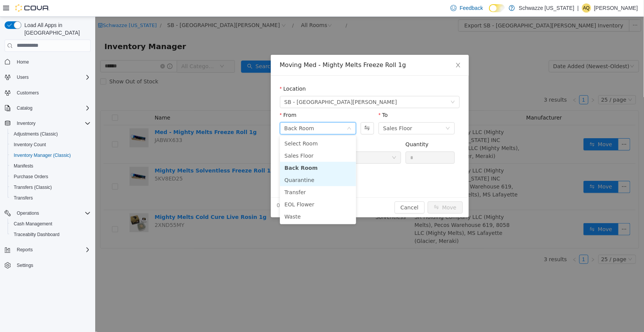  Describe the element at coordinates (272, 112) in the screenshot. I see `button: Swap` at that location.